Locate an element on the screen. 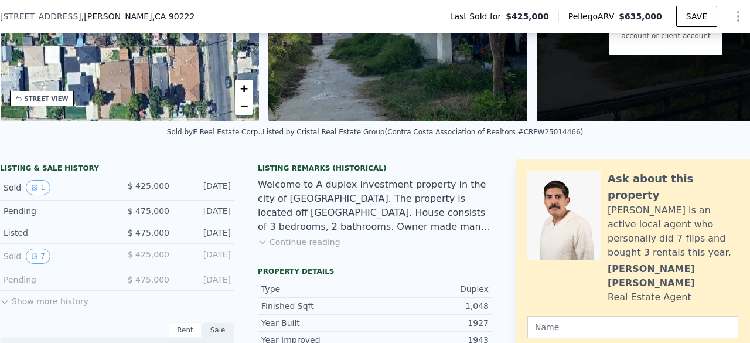 The height and width of the screenshot is (343, 750). div: Sale is located at coordinates (218, 330).